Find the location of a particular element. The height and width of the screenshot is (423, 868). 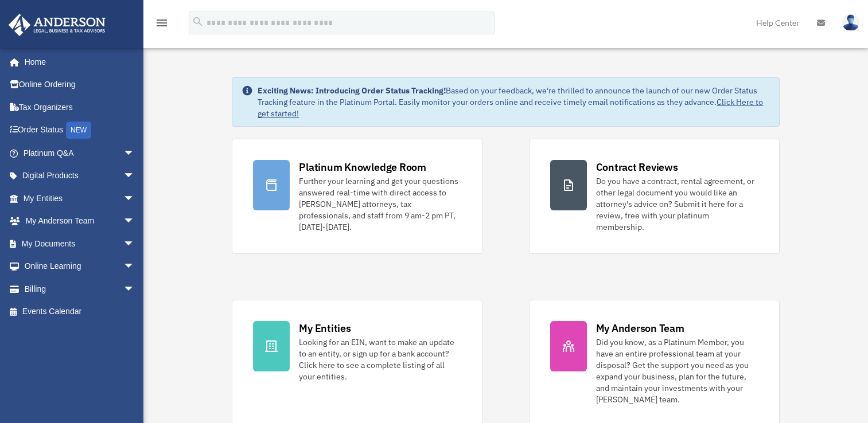

a: Click Here to get started! is located at coordinates (510, 108).